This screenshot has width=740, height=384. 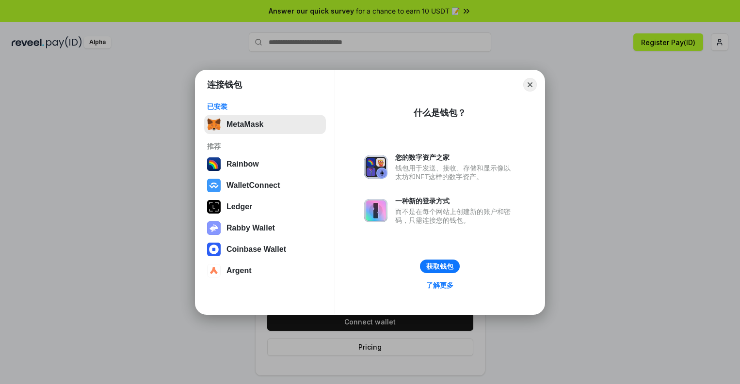 What do you see at coordinates (214, 207) in the screenshot?
I see `img: svg+xml,%3Csvg%20xmlns%3D%22http%3A%2F%2Fwww.w3.org%2F2000%2Fsvg%22%20width%3D%2228%22%20height%3...` at bounding box center [214, 207].